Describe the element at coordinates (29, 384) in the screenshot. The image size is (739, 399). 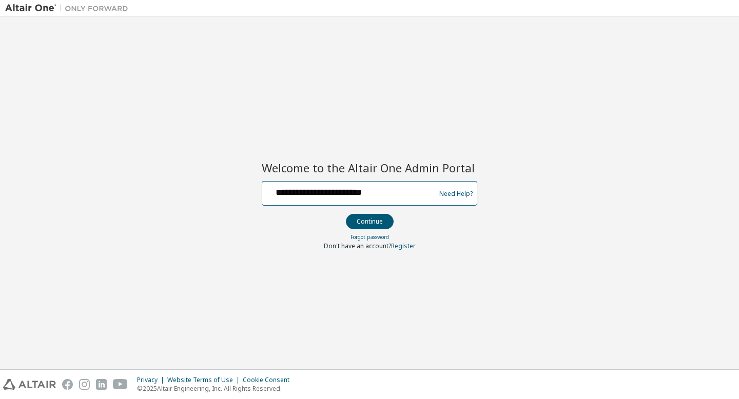
I see `img: altair_logo.svg` at that location.